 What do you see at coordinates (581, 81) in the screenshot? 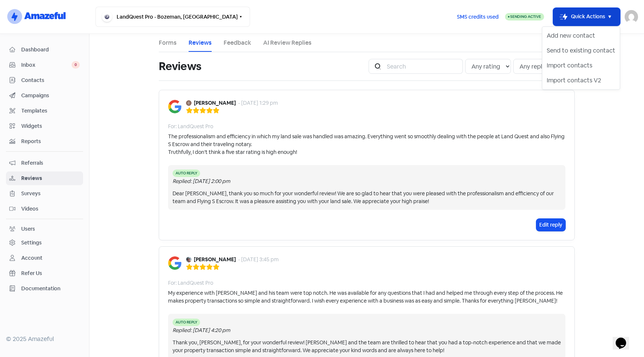
I see `button: Import contacts V2` at bounding box center [581, 81].